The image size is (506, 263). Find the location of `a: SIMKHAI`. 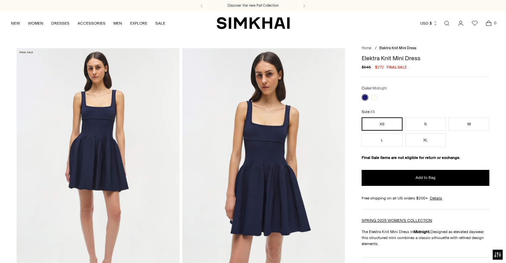

a: SIMKHAI is located at coordinates (253, 23).